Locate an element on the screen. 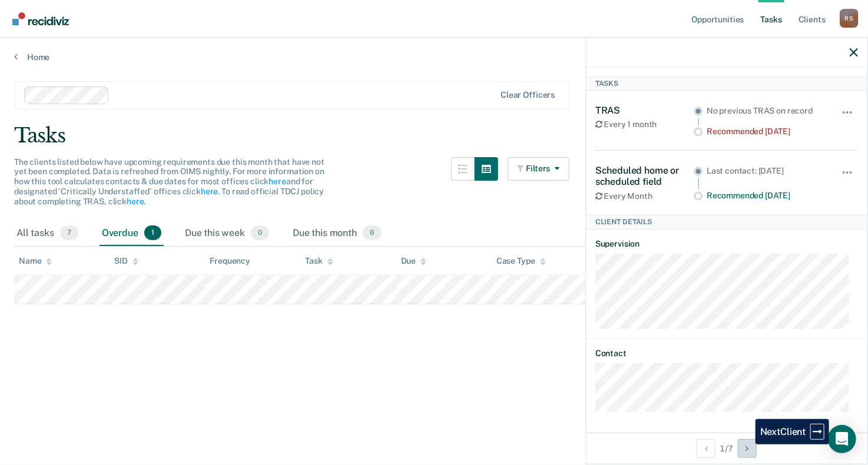 This screenshot has width=868, height=465. span: 0 is located at coordinates (259, 233).